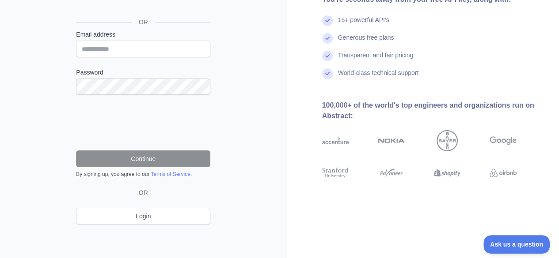 The height and width of the screenshot is (258, 559). I want to click on img: airbnb, so click(503, 173).